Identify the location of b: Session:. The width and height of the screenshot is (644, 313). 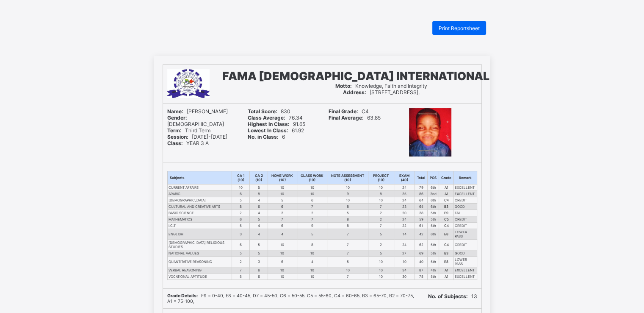
(178, 137).